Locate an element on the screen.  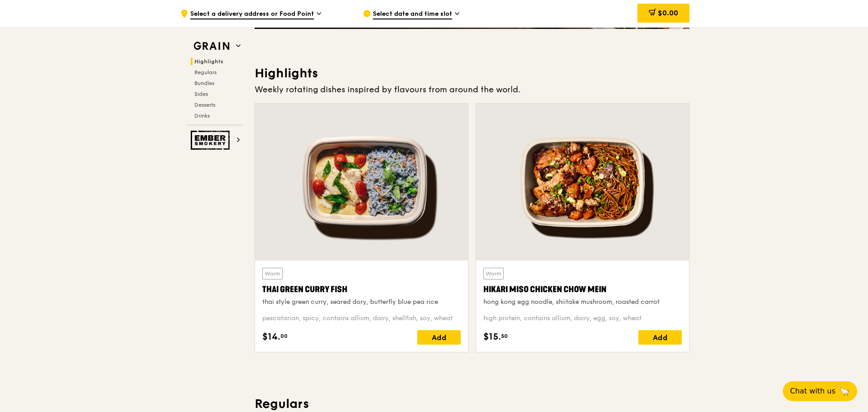
span: $15. is located at coordinates (492, 337).